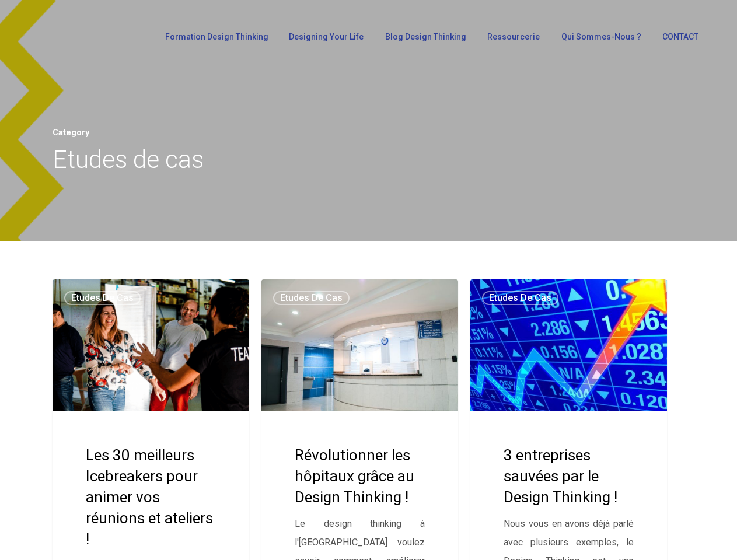 This screenshot has width=737, height=560. What do you see at coordinates (71, 132) in the screenshot?
I see `span: Category` at bounding box center [71, 132].